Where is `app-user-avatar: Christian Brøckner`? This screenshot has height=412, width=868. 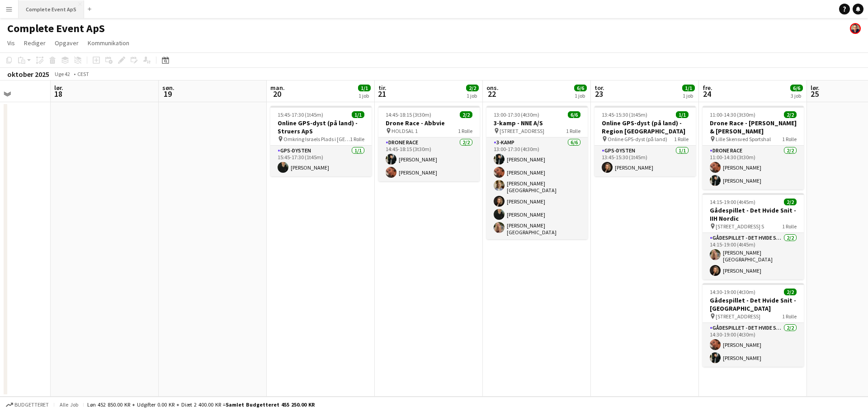 app-user-avatar: Christian Brøckner is located at coordinates (855, 28).